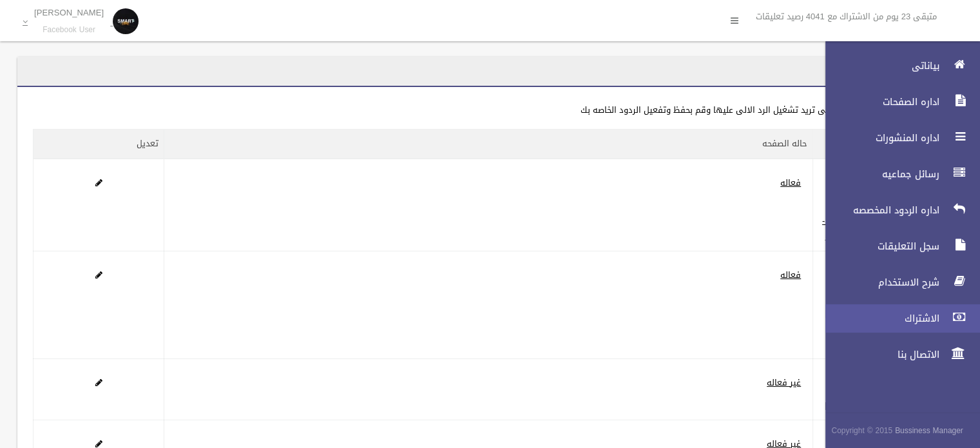 The height and width of the screenshot is (448, 980). I want to click on a: شرح الاستخدام, so click(897, 282).